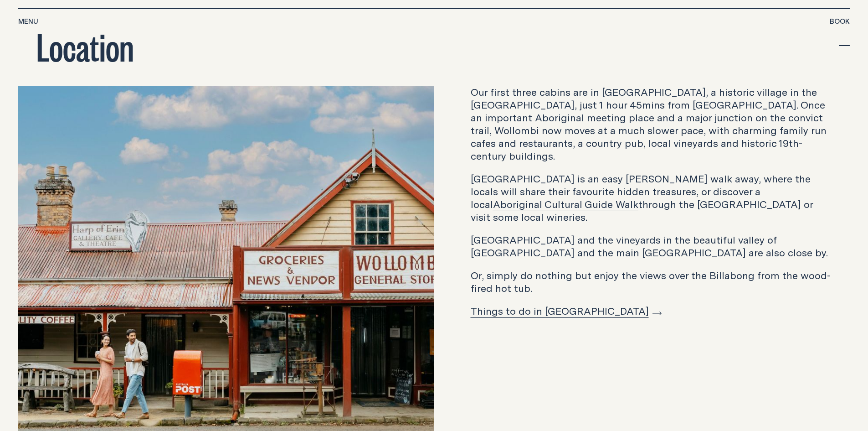  What do you see at coordinates (840, 21) in the screenshot?
I see `span: Book` at bounding box center [840, 21].